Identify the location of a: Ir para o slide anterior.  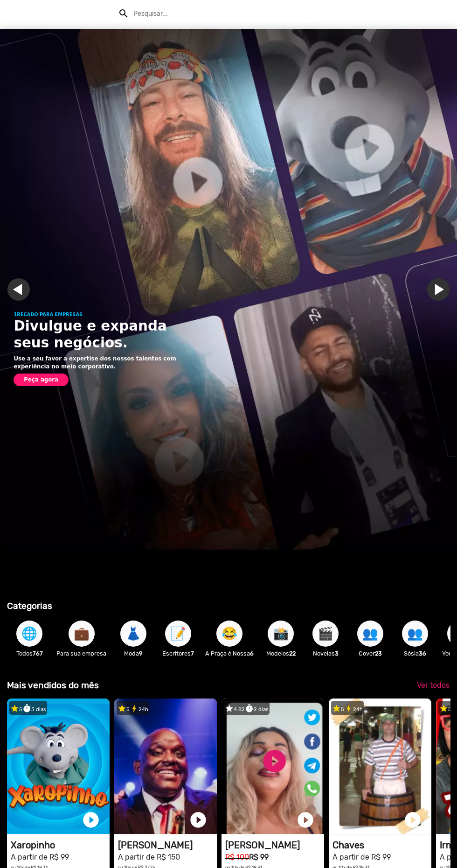
(18, 289).